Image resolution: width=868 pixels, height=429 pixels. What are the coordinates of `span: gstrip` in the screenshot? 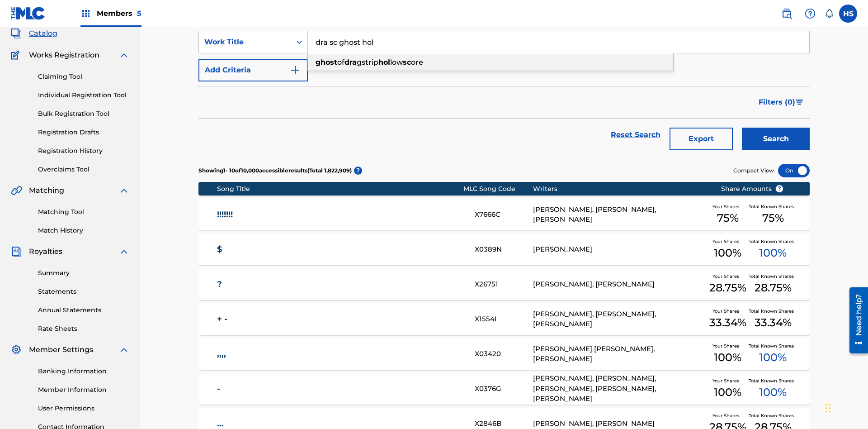 It's located at (368, 62).